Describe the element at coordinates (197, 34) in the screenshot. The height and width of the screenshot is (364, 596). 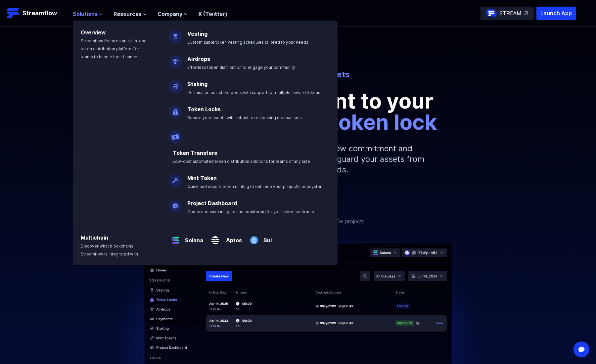
I see `a: Vesting` at that location.